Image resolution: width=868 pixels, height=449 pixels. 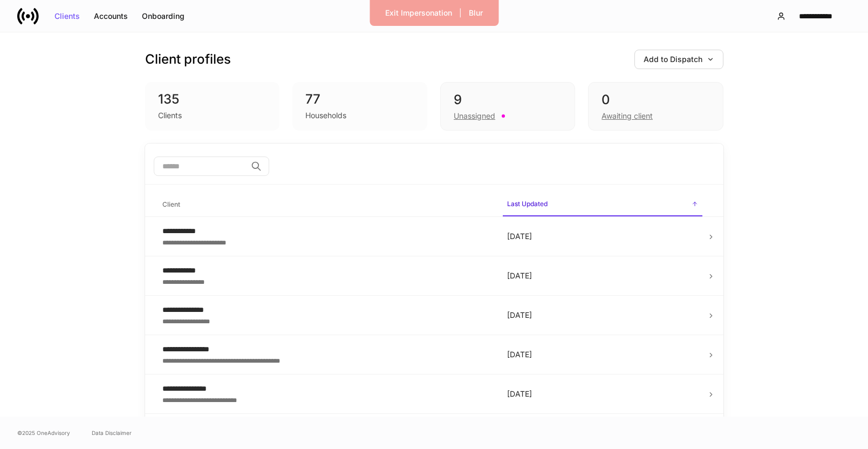 I want to click on h3: Client profiles, so click(x=188, y=59).